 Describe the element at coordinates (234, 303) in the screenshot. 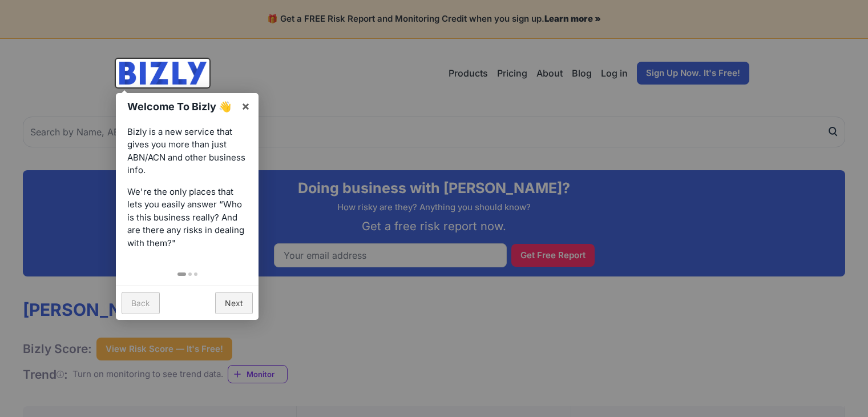

I see `a: Next` at that location.